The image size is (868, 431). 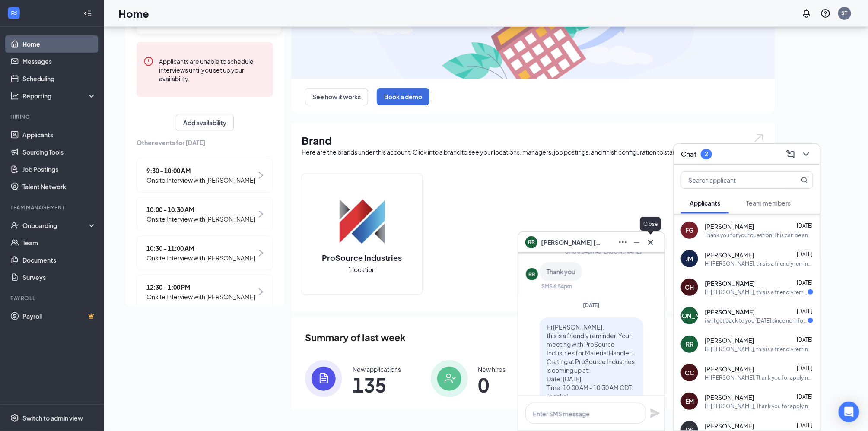 What do you see at coordinates (362, 270) in the screenshot?
I see `span: 1 location` at bounding box center [362, 270].